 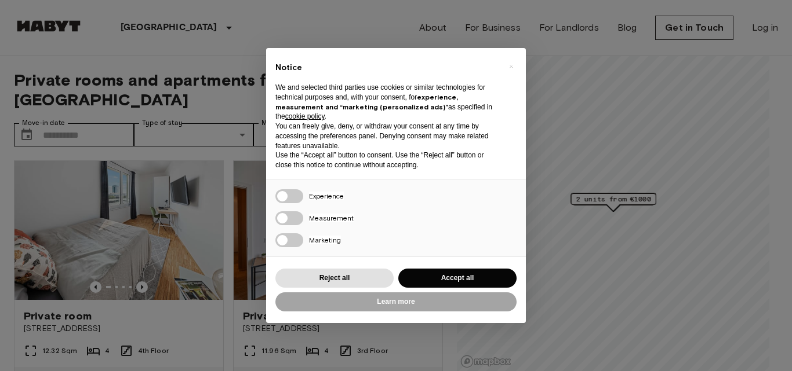 What do you see at coordinates (334, 278) in the screenshot?
I see `button: Reject all` at bounding box center [334, 278].